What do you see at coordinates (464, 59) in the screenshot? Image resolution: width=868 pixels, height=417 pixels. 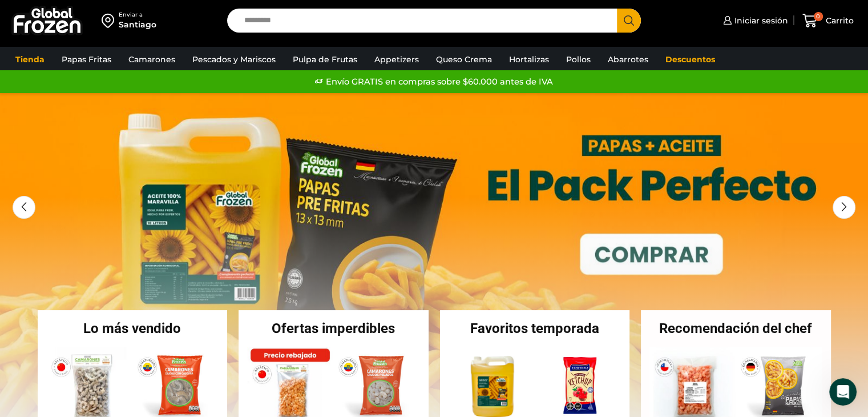 I see `a: Queso Crema` at bounding box center [464, 59].